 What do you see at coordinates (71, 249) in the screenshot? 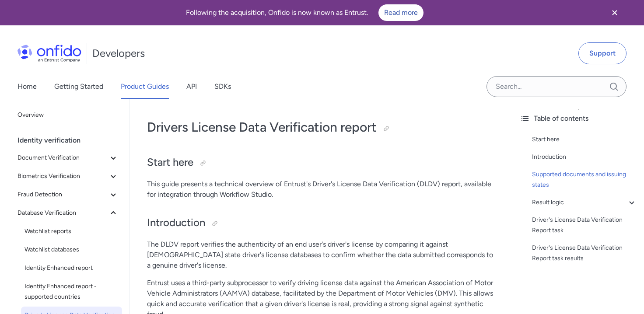
I see `a: Watchlist databases` at bounding box center [71, 249].